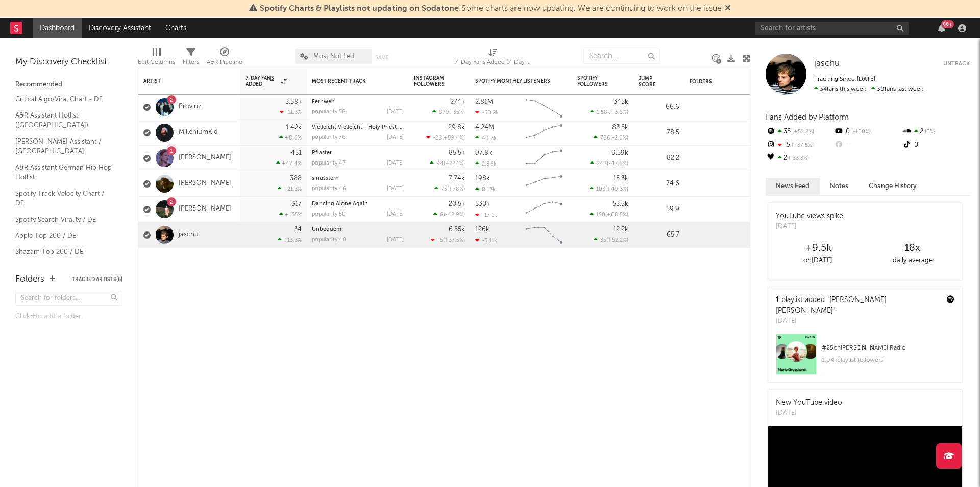 Image resolution: width=980 pixels, height=487 pixels. Describe the element at coordinates (482, 204) in the screenshot. I see `div: 530k` at that location.